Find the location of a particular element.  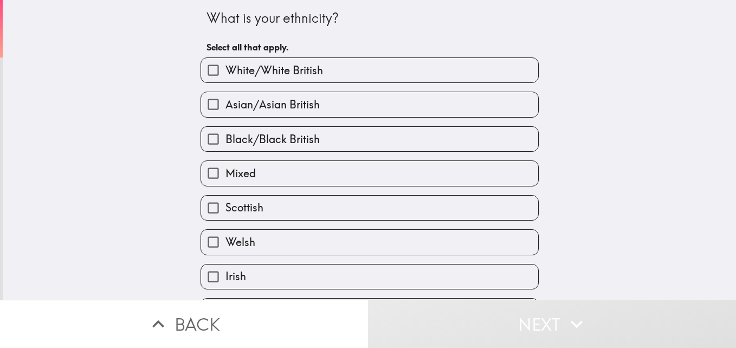

span: Mixed is located at coordinates (241, 174).